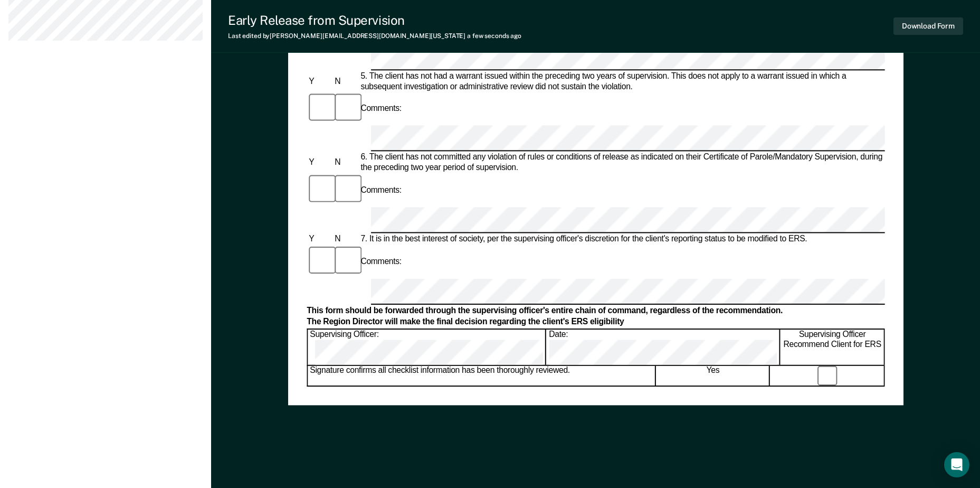  I want to click on div: Open Intercom Messenger, so click(957, 465).